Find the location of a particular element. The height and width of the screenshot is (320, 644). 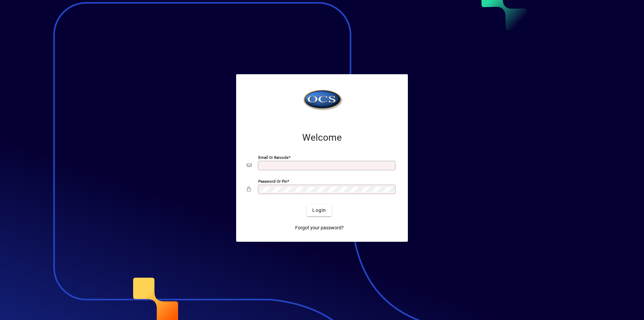

a: Forgot your password? is located at coordinates (319, 227).